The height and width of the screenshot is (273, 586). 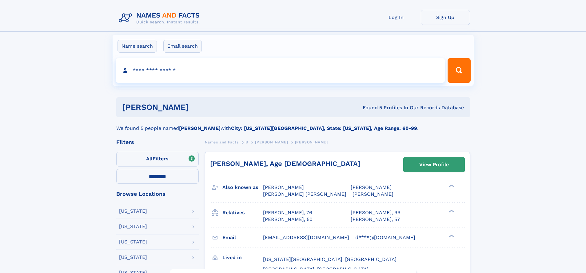 I want to click on label: Name search, so click(x=137, y=46).